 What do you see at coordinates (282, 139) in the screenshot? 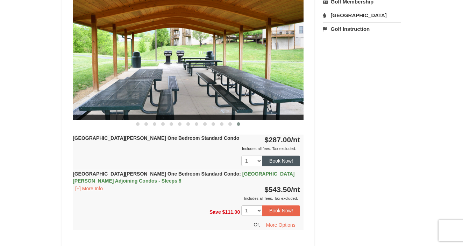
I see `strong: $287.00` at bounding box center [282, 139].